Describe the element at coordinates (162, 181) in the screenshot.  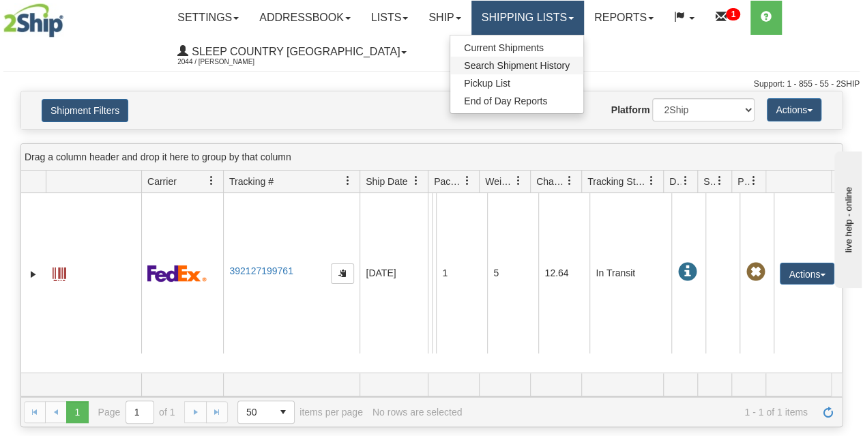
I see `span: Carrier` at that location.